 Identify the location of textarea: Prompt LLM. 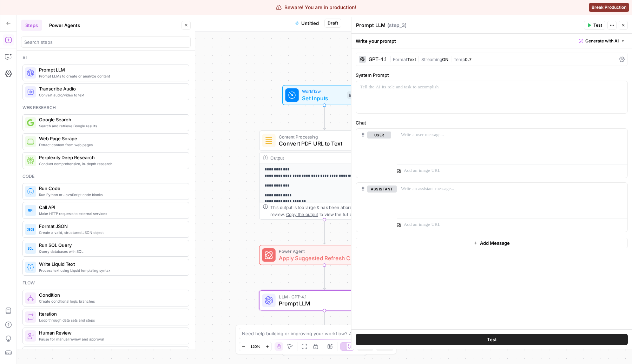
(370, 25).